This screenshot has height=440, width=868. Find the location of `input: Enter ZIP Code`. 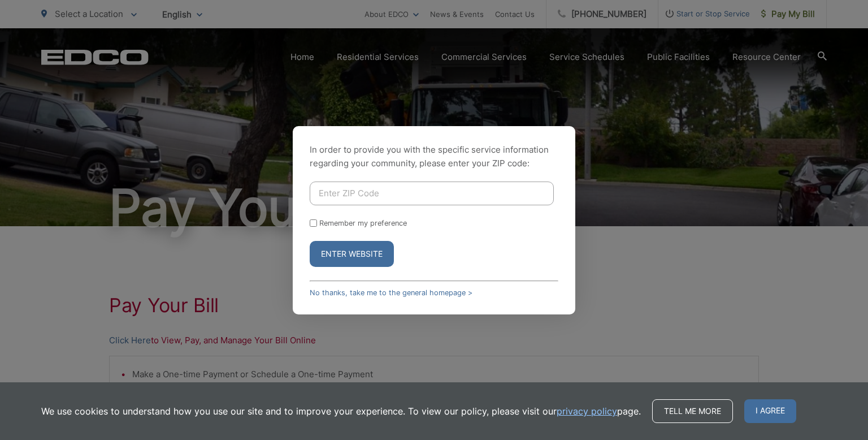

input: Enter ZIP Code is located at coordinates (432, 193).